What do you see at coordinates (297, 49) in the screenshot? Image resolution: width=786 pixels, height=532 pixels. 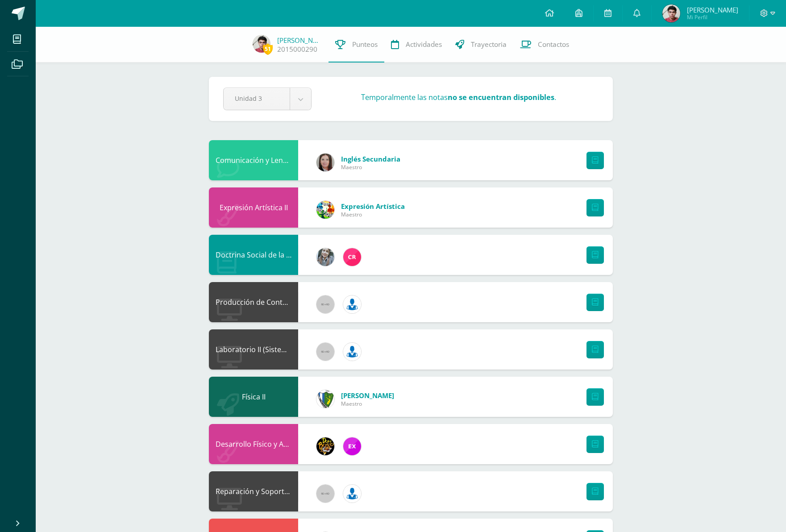 I see `a: 2015000290` at bounding box center [297, 49].